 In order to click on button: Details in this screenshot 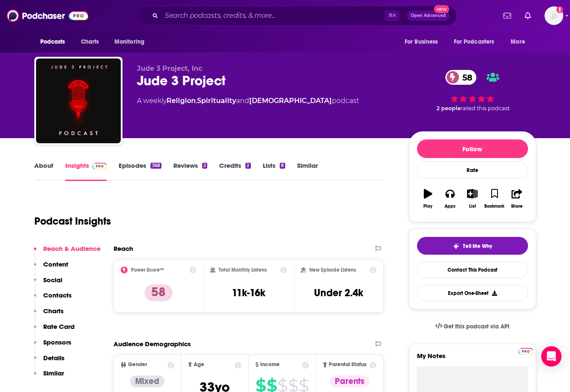, I will do `click(49, 361)`.